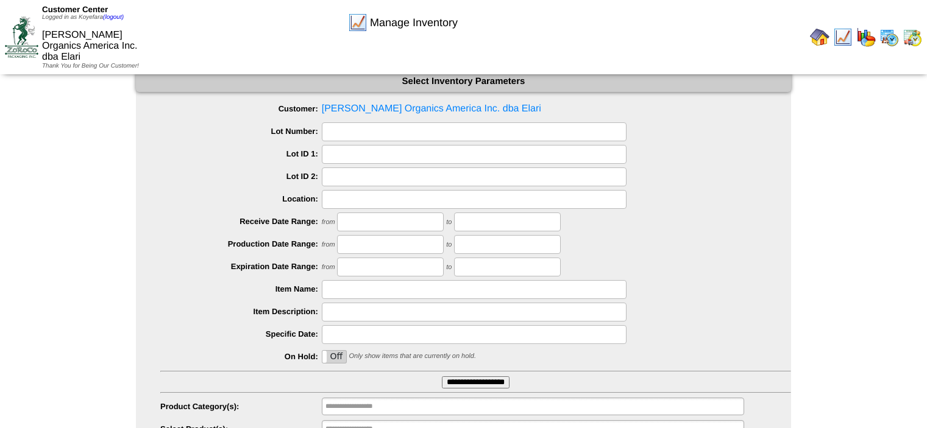 The width and height of the screenshot is (927, 428). What do you see at coordinates (90, 66) in the screenshot?
I see `span: Thank You for Being Our Customer!` at bounding box center [90, 66].